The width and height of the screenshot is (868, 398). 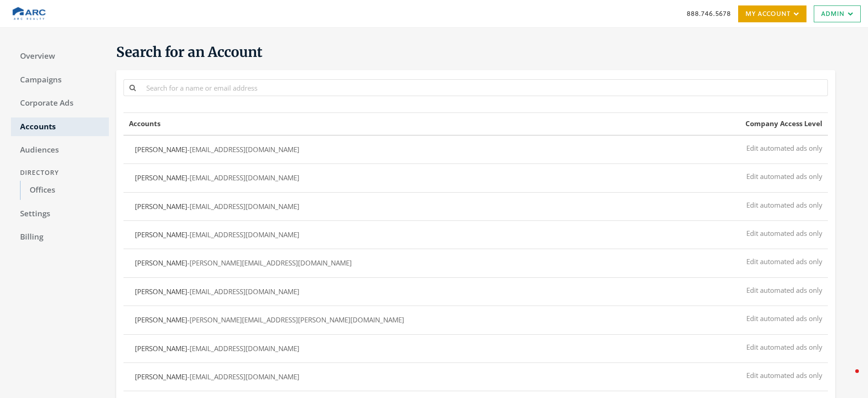 I want to click on span: 888.746.5678, so click(x=708, y=13).